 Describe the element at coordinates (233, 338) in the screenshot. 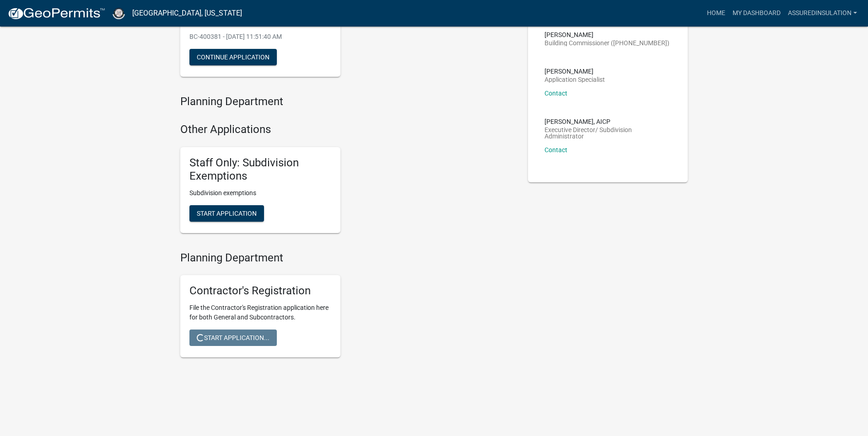

I see `span: Start Application...` at that location.